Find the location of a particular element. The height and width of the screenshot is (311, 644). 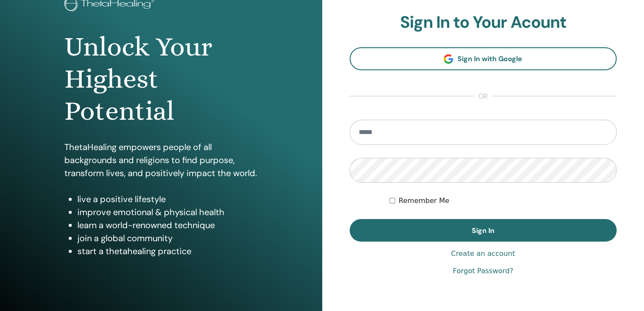

h1: Unlock Your Highest Potential is located at coordinates (161, 79).